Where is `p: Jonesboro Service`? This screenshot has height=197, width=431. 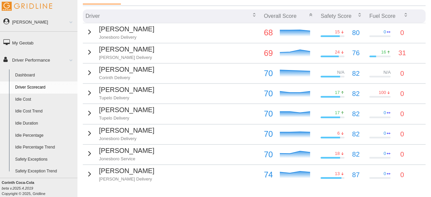 p: Jonesboro Service is located at coordinates (127, 159).